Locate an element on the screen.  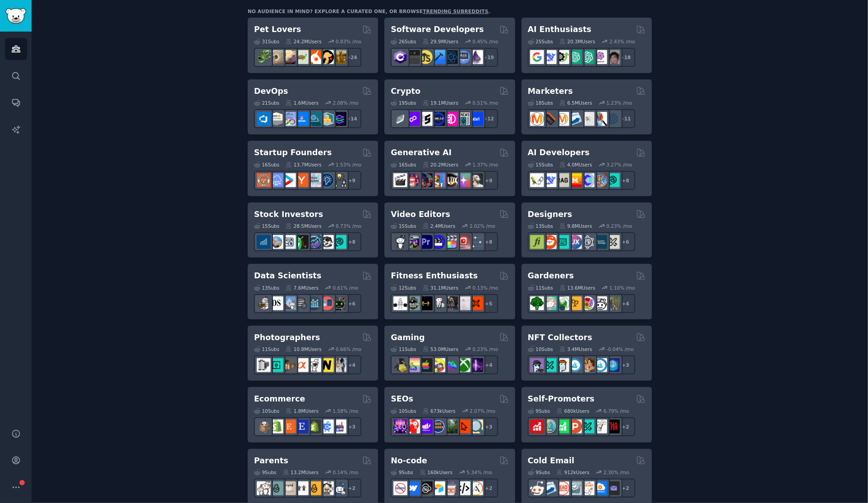
div: 0.73 % /mo is located at coordinates (348, 226).